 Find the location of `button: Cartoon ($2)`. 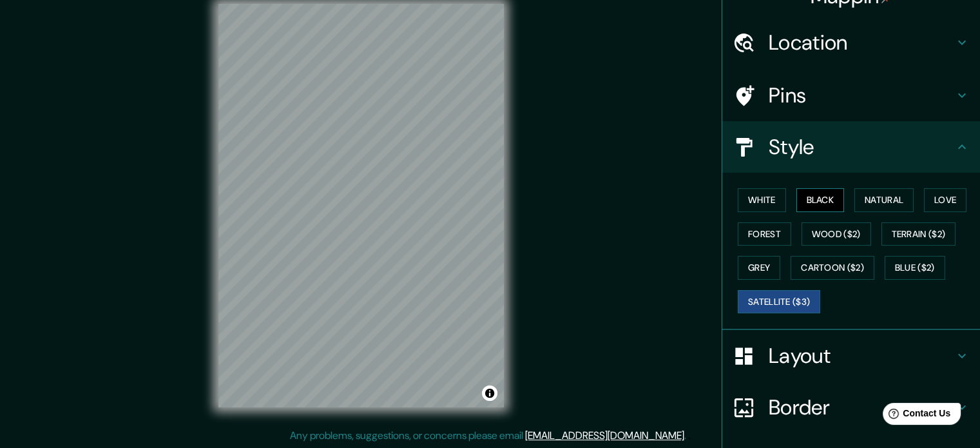

button: Cartoon ($2) is located at coordinates (832, 268).